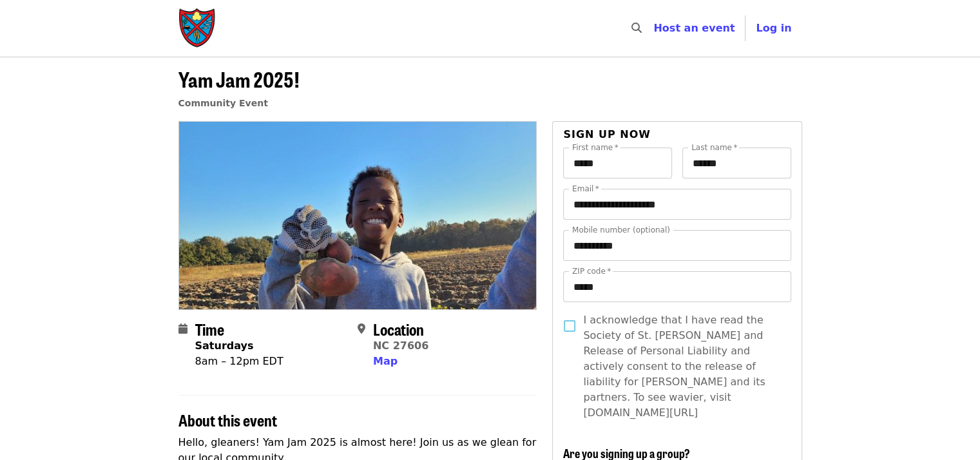  What do you see at coordinates (677, 286) in the screenshot?
I see `input: ZIP code` at bounding box center [677, 286].